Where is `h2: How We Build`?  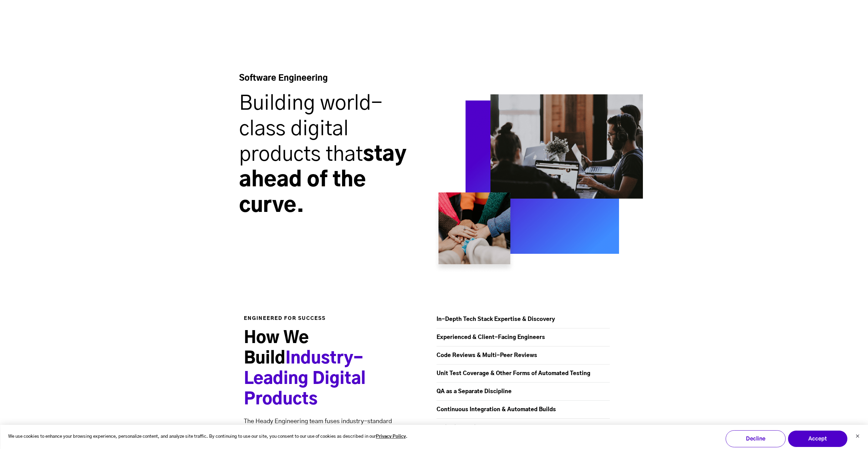 h2: How We Build is located at coordinates (318, 369).